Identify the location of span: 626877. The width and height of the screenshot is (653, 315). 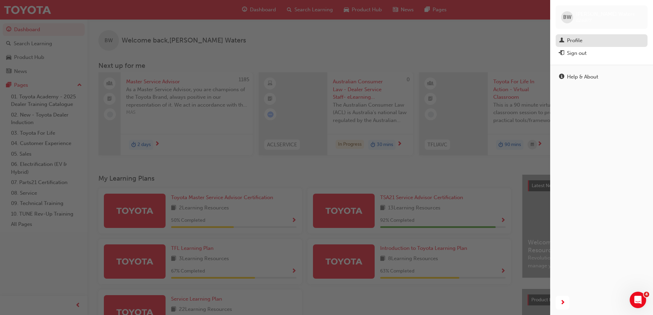
(584, 20).